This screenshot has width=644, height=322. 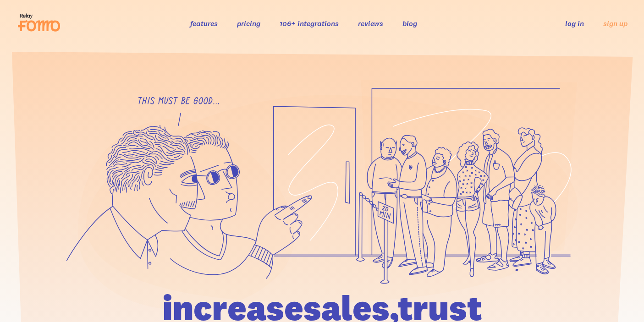 I want to click on a: pricing, so click(x=249, y=24).